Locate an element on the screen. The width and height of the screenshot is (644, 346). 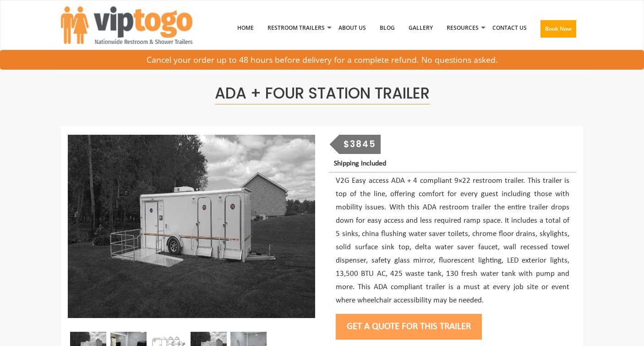
a: Home is located at coordinates (245, 28).